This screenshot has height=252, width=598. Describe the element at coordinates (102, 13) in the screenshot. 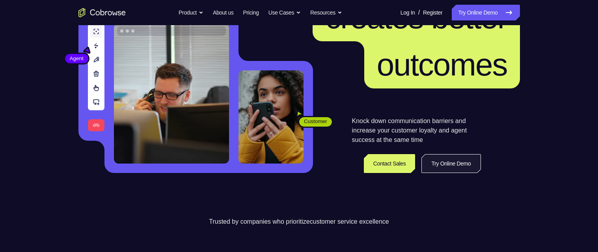

I see `a: Go to the home page` at that location.